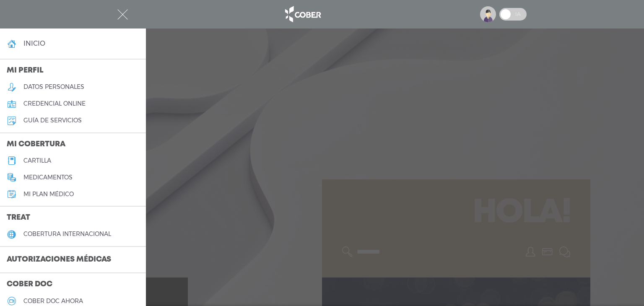  I want to click on img: profile-placeholder.svg, so click(488, 14).